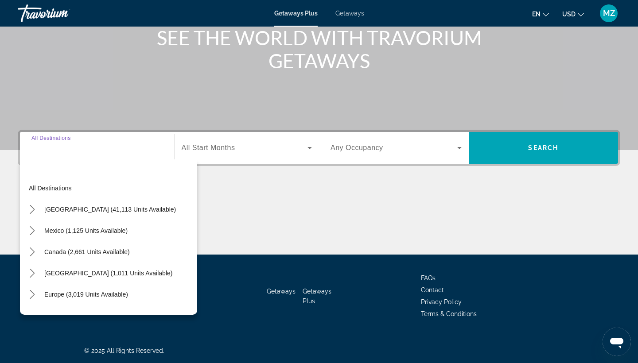 This screenshot has width=638, height=363. What do you see at coordinates (432, 290) in the screenshot?
I see `a: Contact` at bounding box center [432, 290].